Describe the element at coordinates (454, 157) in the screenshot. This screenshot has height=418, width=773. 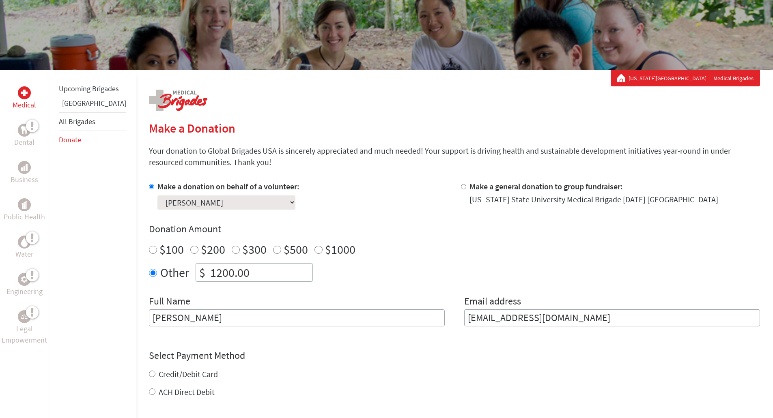
I see `p: Your donation to Global Brigades USA is sincerely appreciated and much needed! Your support is dr...` at that location.